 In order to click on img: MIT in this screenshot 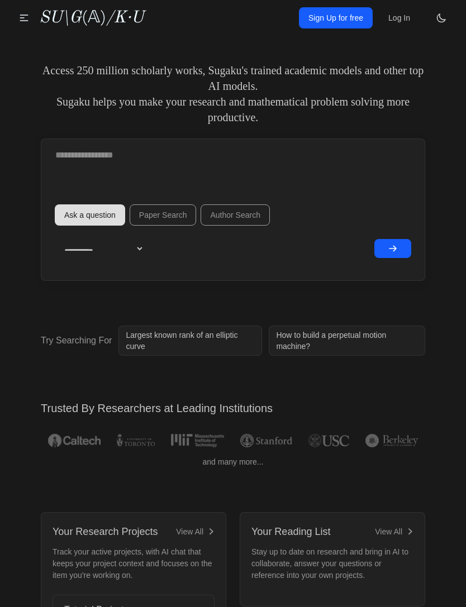, I will do `click(197, 441)`.